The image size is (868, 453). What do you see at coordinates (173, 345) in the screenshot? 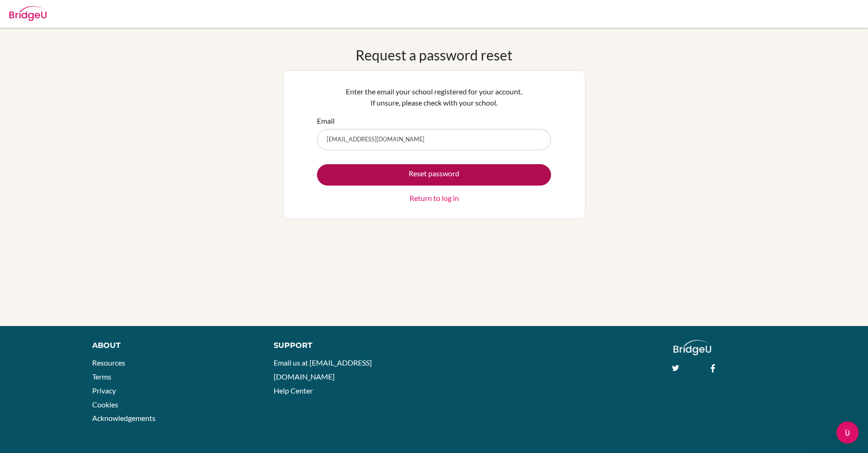
I see `div: About` at bounding box center [173, 345].